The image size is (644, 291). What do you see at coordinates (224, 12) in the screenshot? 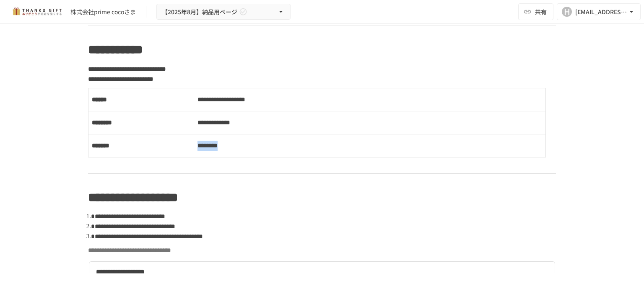
I see `button: 【2025年8月】納品用ページ` at bounding box center [224, 12].